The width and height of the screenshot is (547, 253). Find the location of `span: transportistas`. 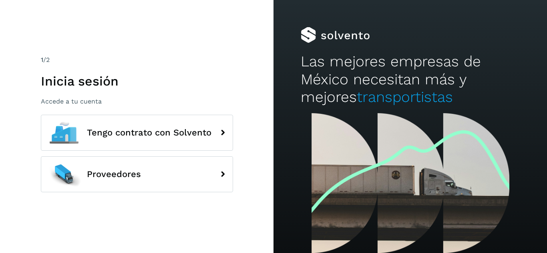

span: transportistas is located at coordinates (405, 97).